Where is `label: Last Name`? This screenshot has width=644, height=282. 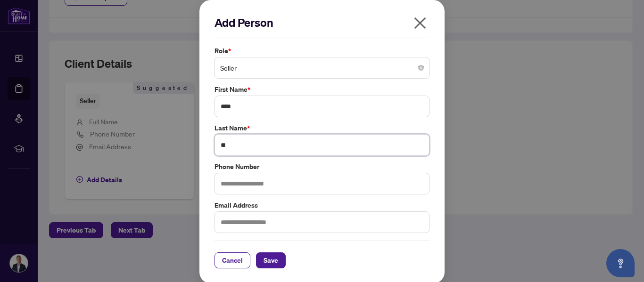
label: Last Name is located at coordinates (322, 128).